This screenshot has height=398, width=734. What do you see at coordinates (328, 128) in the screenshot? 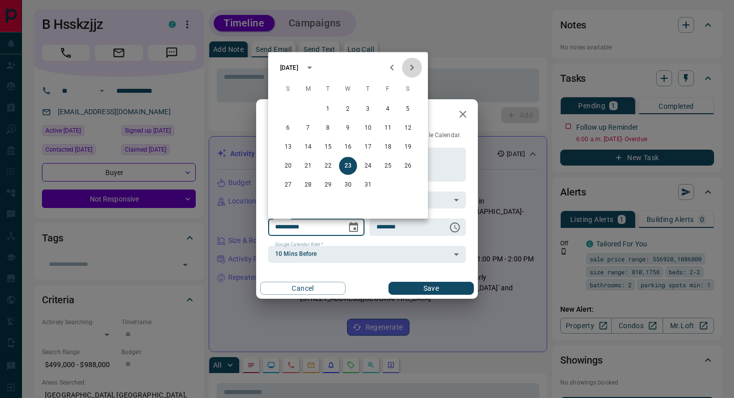
I see `button: 8` at bounding box center [328, 128].